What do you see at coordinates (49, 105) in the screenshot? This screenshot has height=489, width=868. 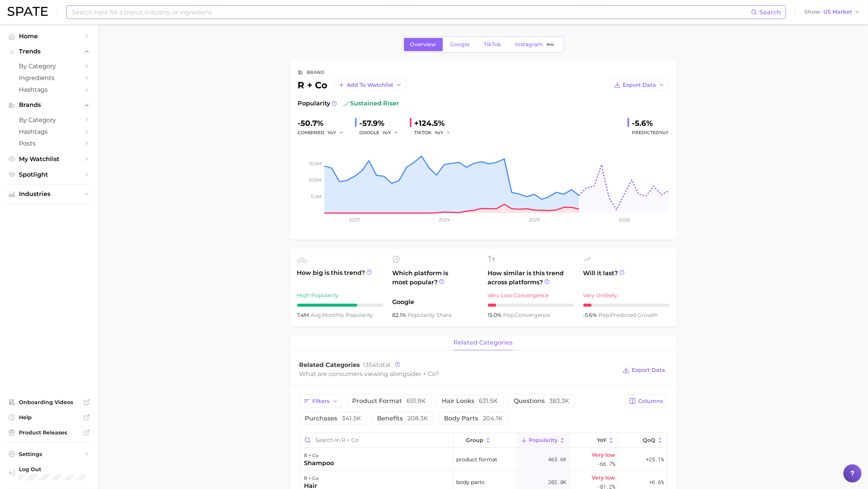 I see `span: Brands` at bounding box center [49, 105].